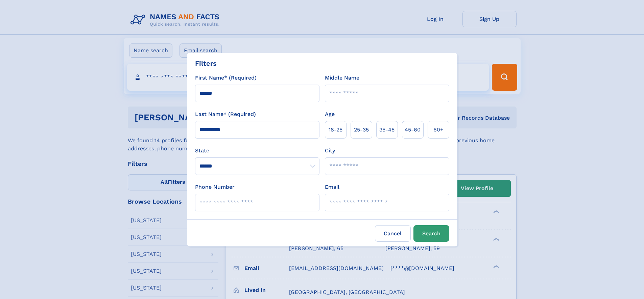 This screenshot has height=299, width=644. What do you see at coordinates (332, 188) in the screenshot?
I see `label: Email` at bounding box center [332, 188].